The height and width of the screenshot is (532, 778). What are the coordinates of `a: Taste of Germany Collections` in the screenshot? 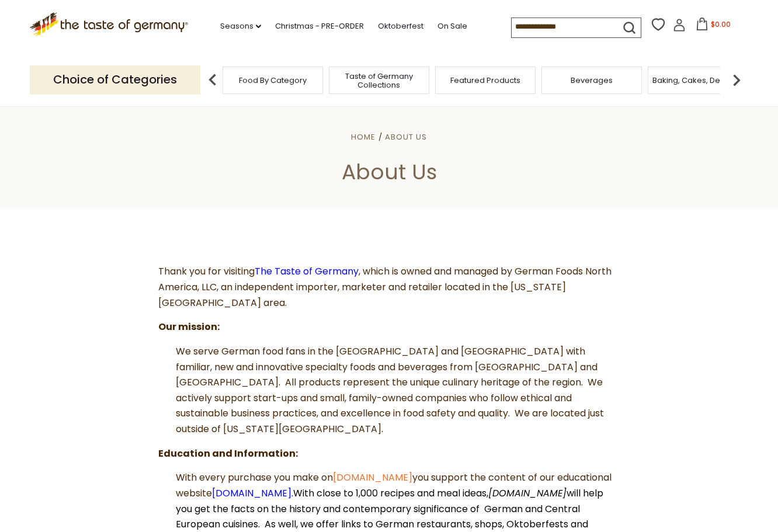 It's located at (379, 80).